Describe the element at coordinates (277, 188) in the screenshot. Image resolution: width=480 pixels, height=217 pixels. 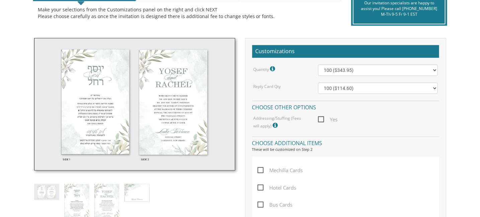
I see `span: Hotel Cards` at that location.